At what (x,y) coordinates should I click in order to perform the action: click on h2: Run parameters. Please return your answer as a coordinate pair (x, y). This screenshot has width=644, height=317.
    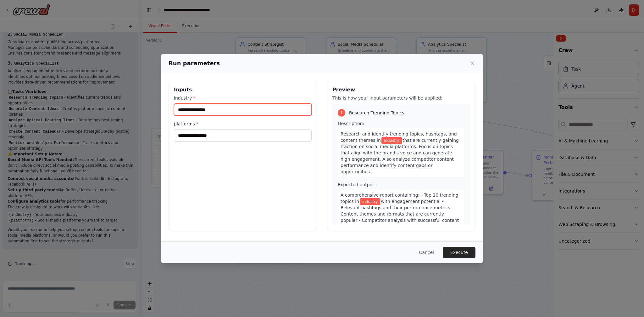
    Looking at the image, I should click on (194, 63).